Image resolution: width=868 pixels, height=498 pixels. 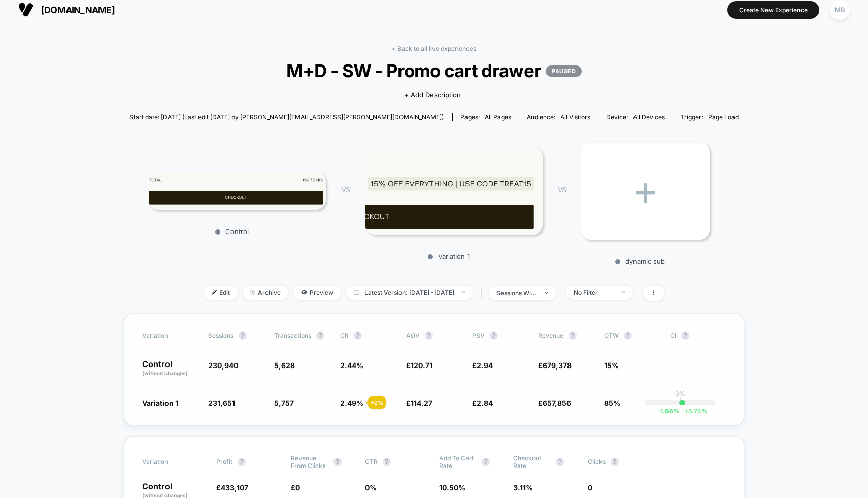 I want to click on img: Variation 1 main, so click(x=454, y=191).